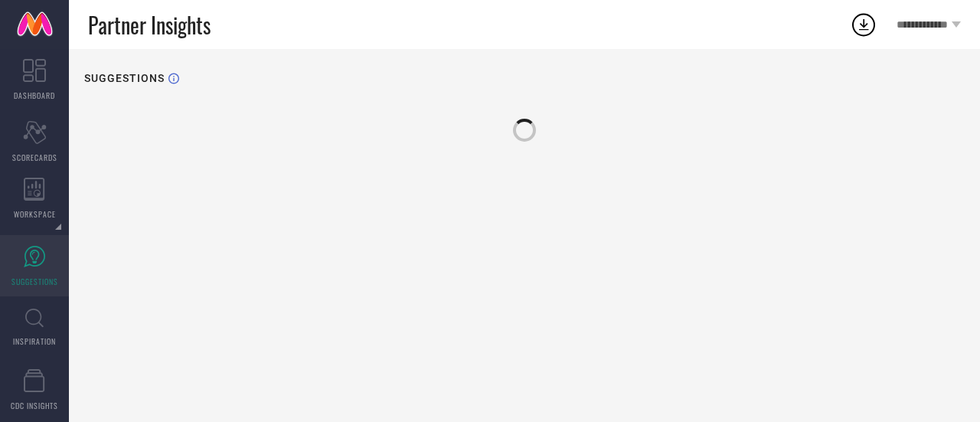 Image resolution: width=980 pixels, height=422 pixels. I want to click on span: INSPIRATION, so click(35, 341).